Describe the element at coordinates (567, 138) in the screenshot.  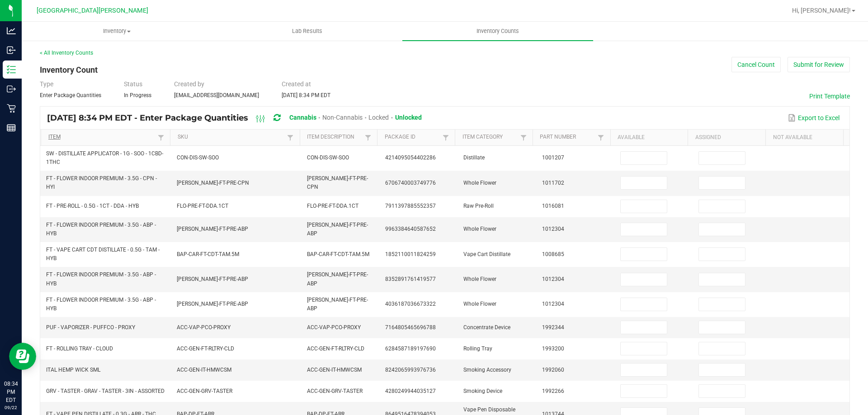
I see `a: Part NumberSortable` at that location.